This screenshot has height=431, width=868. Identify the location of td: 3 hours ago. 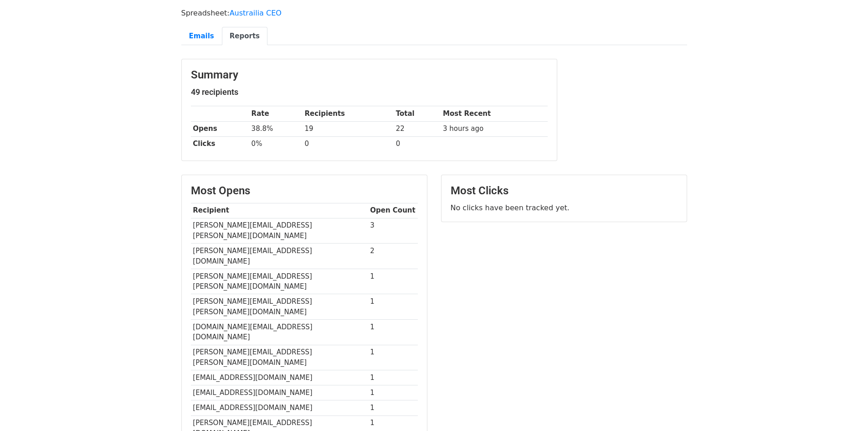
(493, 129).